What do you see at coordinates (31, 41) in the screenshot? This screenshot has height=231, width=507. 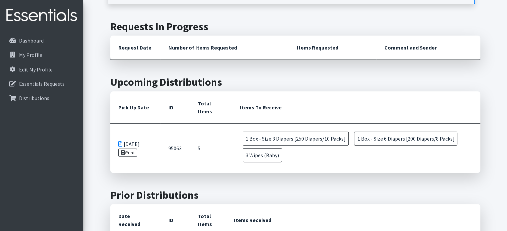 I see `p: Dashboard` at bounding box center [31, 41].